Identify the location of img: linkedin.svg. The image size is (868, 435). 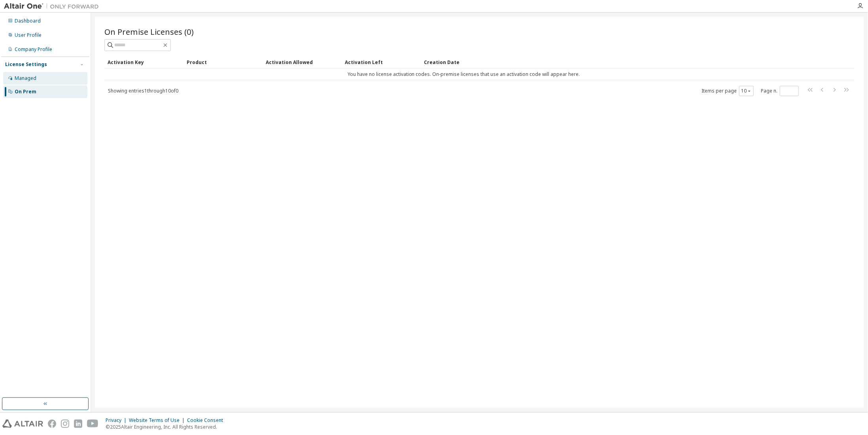
(78, 424).